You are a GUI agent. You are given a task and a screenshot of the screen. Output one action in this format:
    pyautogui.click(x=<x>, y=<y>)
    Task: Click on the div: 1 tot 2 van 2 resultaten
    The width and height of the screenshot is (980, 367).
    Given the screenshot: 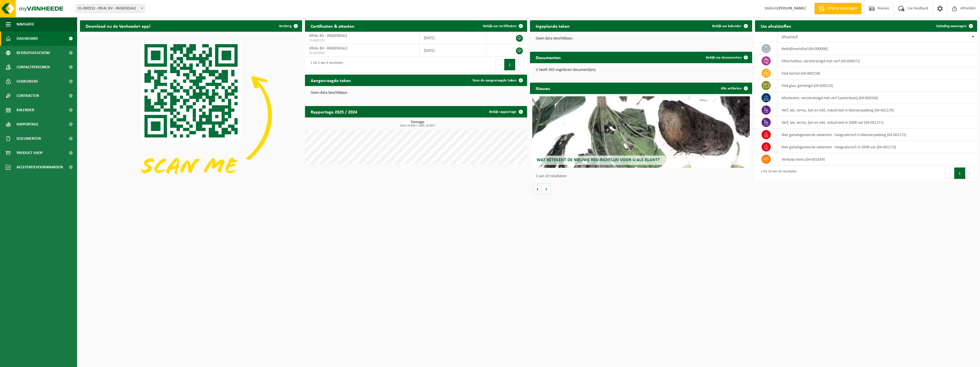 What is the action you would take?
    pyautogui.click(x=326, y=64)
    